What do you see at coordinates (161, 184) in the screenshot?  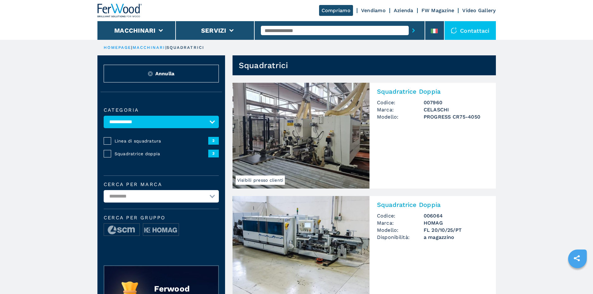 I see `label: Cerca per marca` at bounding box center [161, 184].